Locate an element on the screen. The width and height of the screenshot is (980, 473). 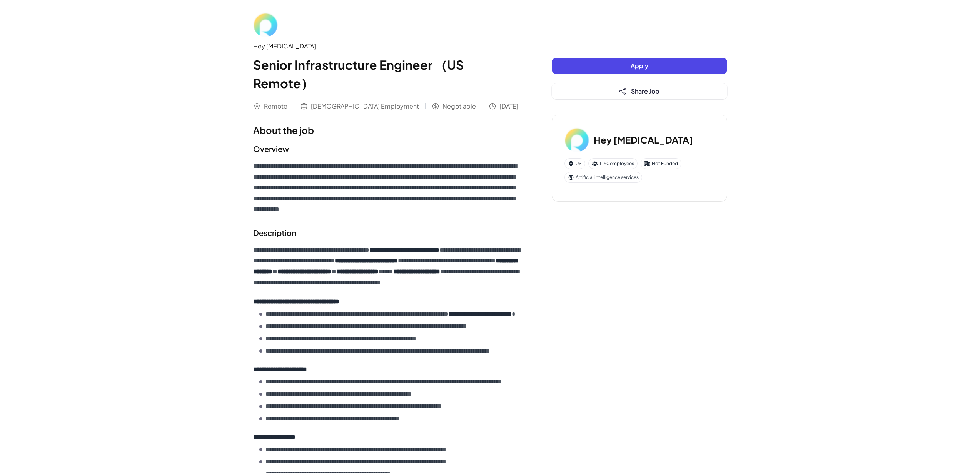
div: Artificial intelligence services is located at coordinates (603, 177).